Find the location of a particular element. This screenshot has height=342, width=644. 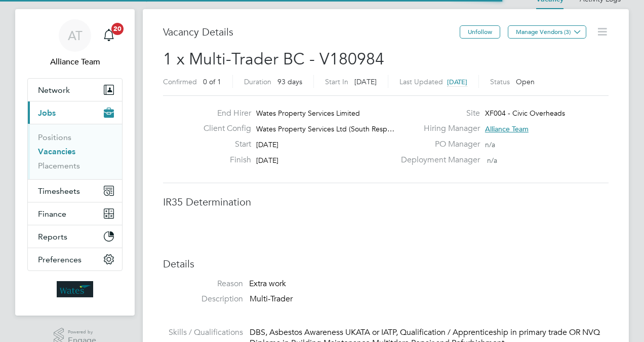

button: Timesheets is located at coordinates (75, 190).